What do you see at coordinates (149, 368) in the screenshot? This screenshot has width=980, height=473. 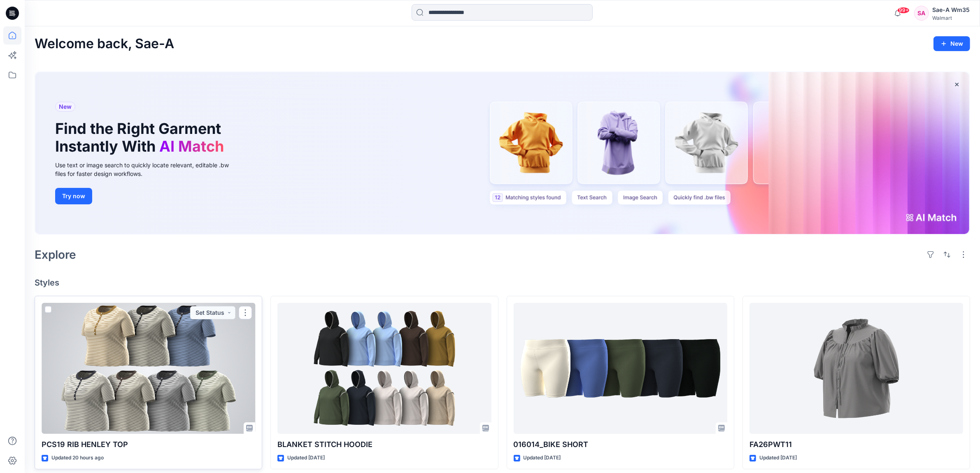 I see `a: PCS19 RIB HENLEY TOP` at bounding box center [149, 368].